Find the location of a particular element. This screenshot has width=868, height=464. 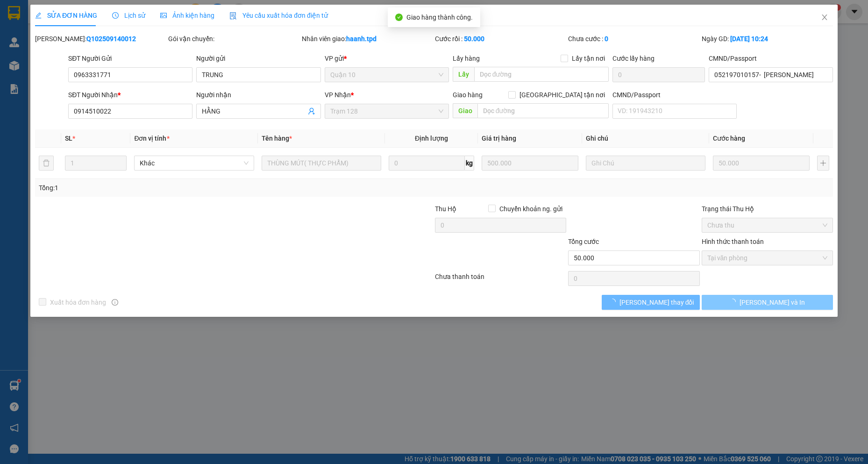

span: check-circle is located at coordinates (399, 17).